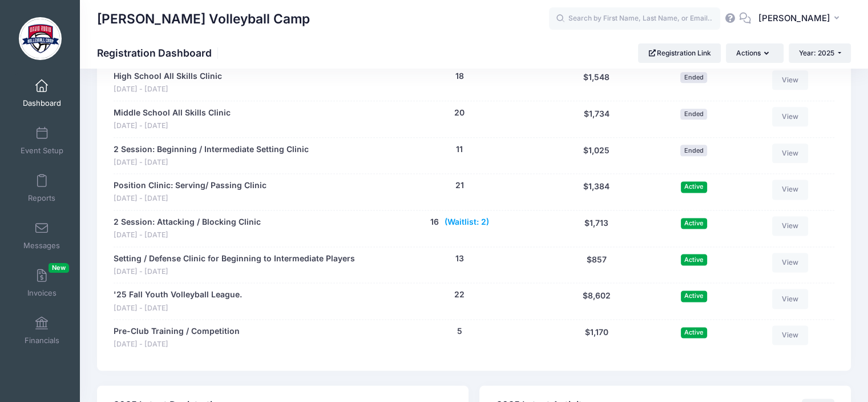 This screenshot has width=868, height=402. What do you see at coordinates (41, 151) in the screenshot?
I see `span: Event Setup` at bounding box center [41, 151].